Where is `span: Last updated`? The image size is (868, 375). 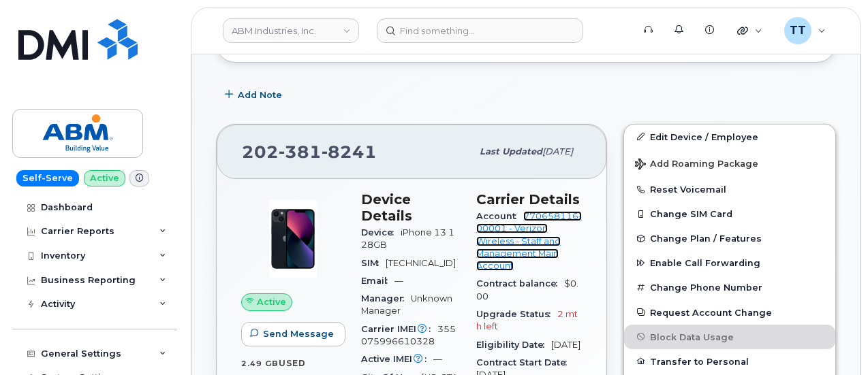 span: Last updated is located at coordinates (511, 151).